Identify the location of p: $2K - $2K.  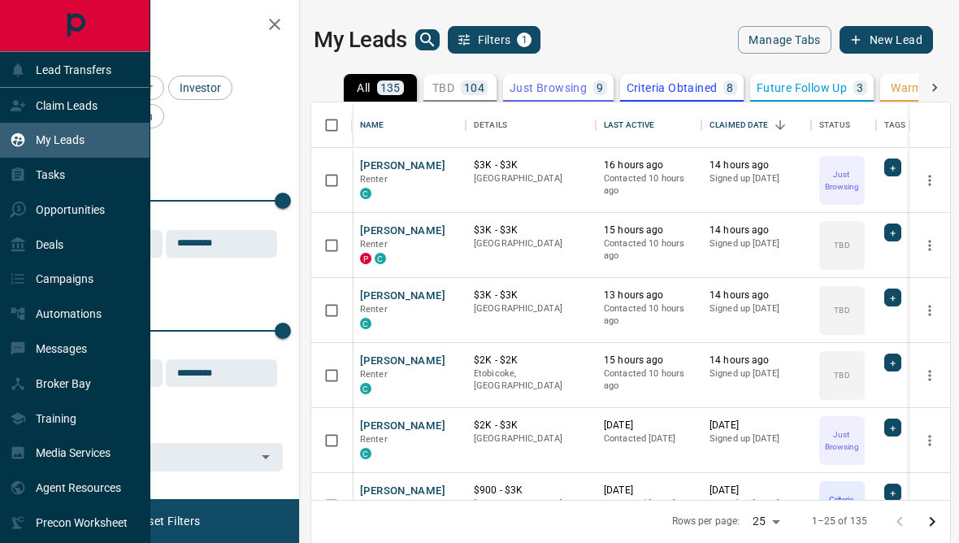
(531, 360).